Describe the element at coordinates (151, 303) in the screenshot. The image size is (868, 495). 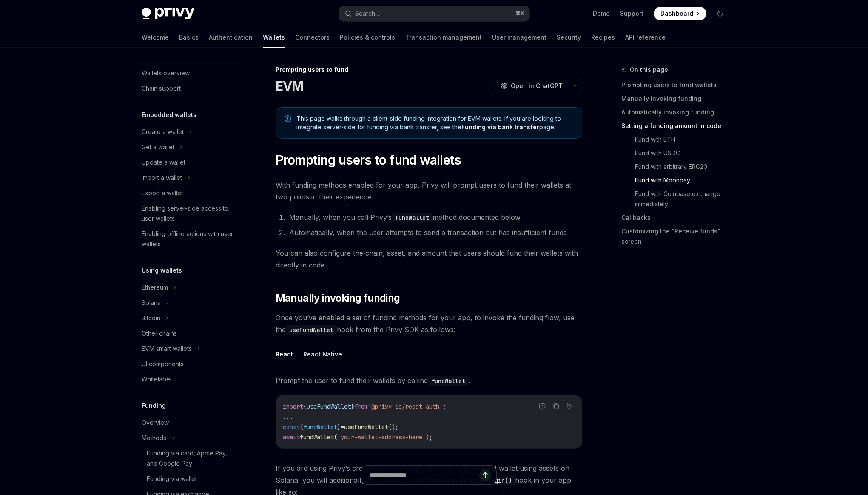
I see `div: Solana` at that location.